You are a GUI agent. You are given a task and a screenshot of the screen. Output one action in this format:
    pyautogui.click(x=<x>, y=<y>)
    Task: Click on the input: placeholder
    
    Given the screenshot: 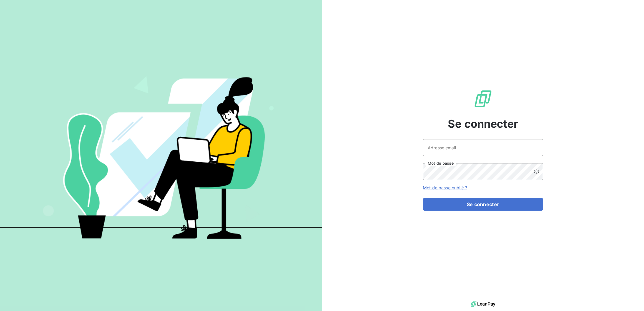 What is the action you would take?
    pyautogui.click(x=483, y=148)
    